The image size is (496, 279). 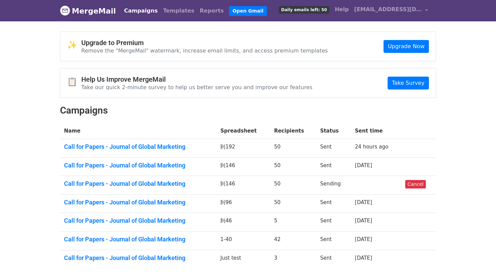 What do you see at coordinates (197, 87) in the screenshot?
I see `p: Take our quick 2-minute survey to help us better serve you and improve our features` at bounding box center [197, 87].